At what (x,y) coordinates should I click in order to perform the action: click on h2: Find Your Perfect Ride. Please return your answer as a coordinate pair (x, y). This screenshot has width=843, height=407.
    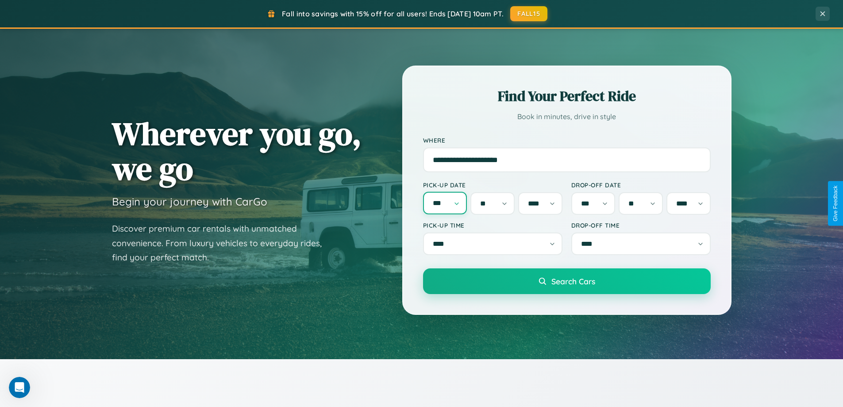
    Looking at the image, I should click on (567, 96).